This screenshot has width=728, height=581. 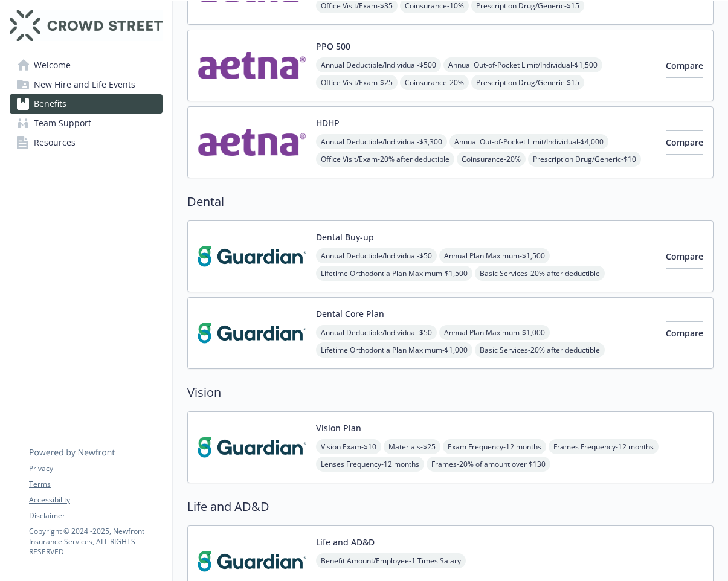 What do you see at coordinates (584, 159) in the screenshot?
I see `span: Prescription Drug/Generic - $10` at bounding box center [584, 159].